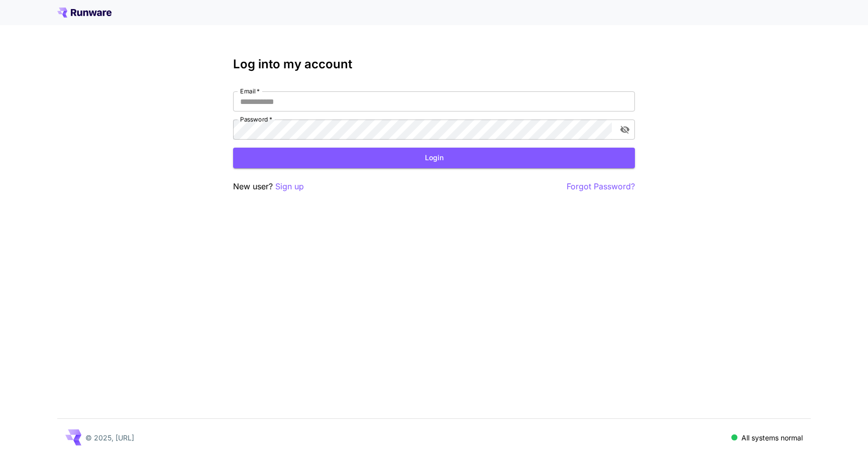 The image size is (868, 456). What do you see at coordinates (601, 186) in the screenshot?
I see `button: Forgot Password?` at bounding box center [601, 186].